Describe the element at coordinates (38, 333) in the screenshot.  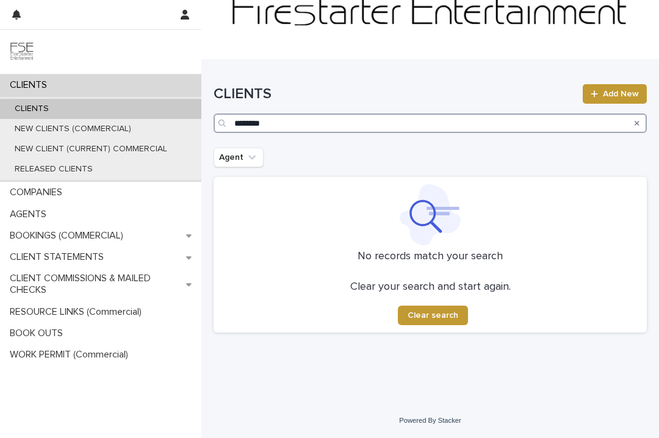
I see `p: BOOK OUTS` at that location.